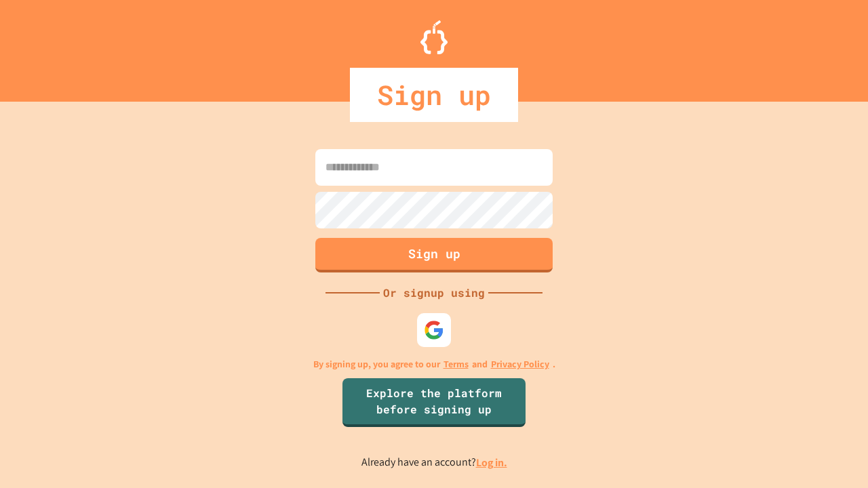  Describe the element at coordinates (434, 292) in the screenshot. I see `div: Or signup using` at that location.